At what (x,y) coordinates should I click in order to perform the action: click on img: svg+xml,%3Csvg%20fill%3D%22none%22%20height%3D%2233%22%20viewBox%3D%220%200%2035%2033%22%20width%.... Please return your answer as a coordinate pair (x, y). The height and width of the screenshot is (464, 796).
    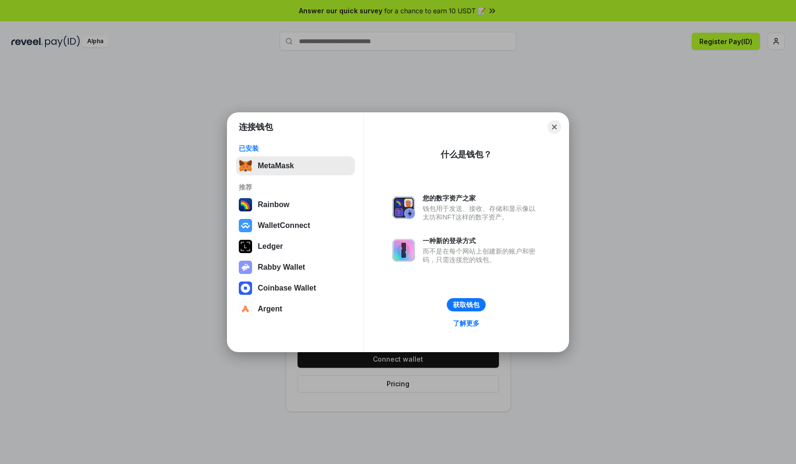
    Looking at the image, I should click on (245, 166).